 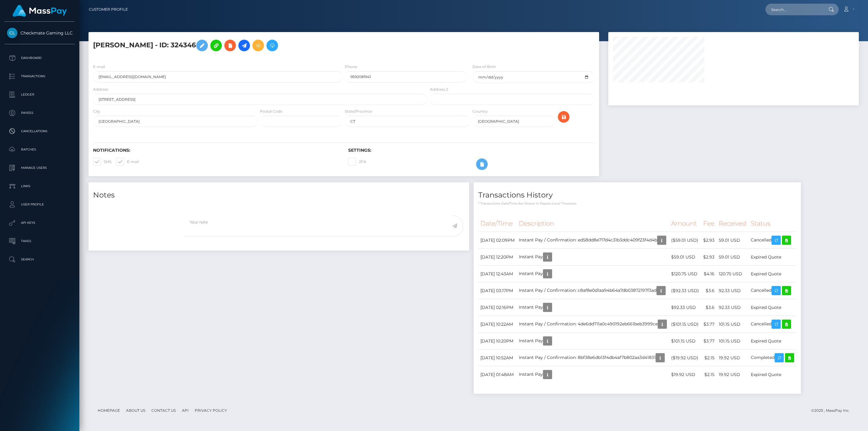 What do you see at coordinates (39, 204) in the screenshot?
I see `p: User Profile` at bounding box center [39, 204].